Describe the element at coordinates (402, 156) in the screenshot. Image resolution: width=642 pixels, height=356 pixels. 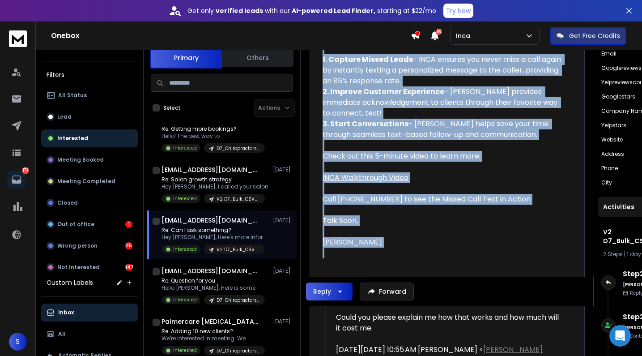
I see `span: Check out this 5-minute video to learn more:` at that location.